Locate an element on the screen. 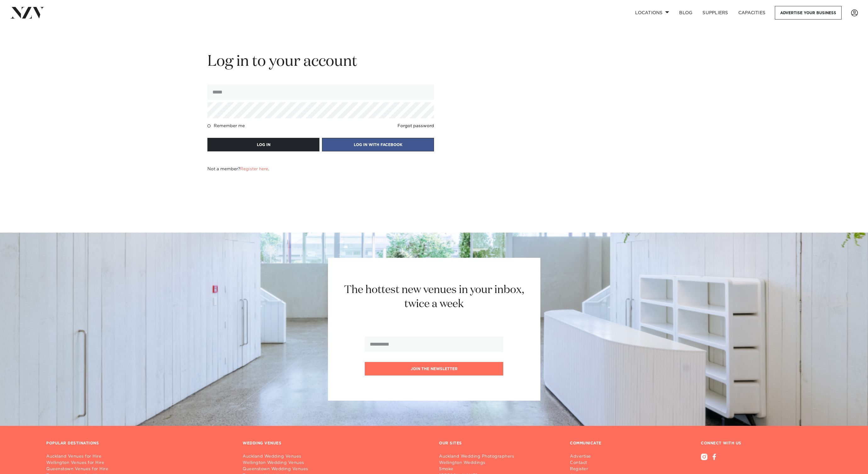 The image size is (868, 474). h2: The hottest new venues in your inbox, twice a week is located at coordinates (434, 297).